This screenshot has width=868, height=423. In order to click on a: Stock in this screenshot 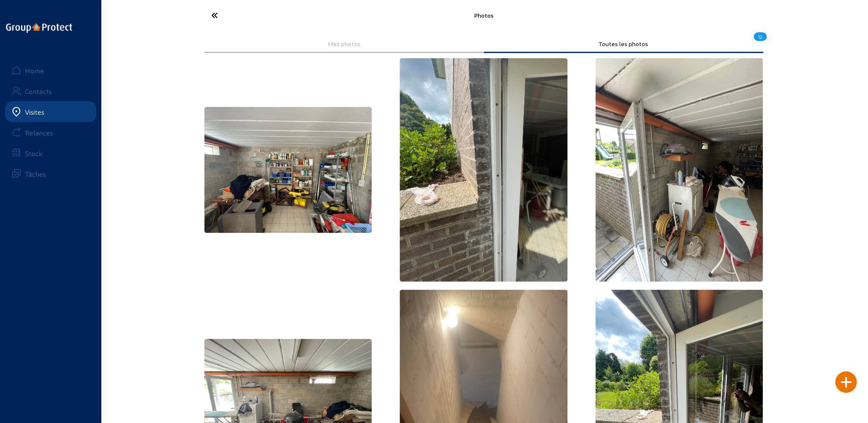, I will do `click(50, 153)`.